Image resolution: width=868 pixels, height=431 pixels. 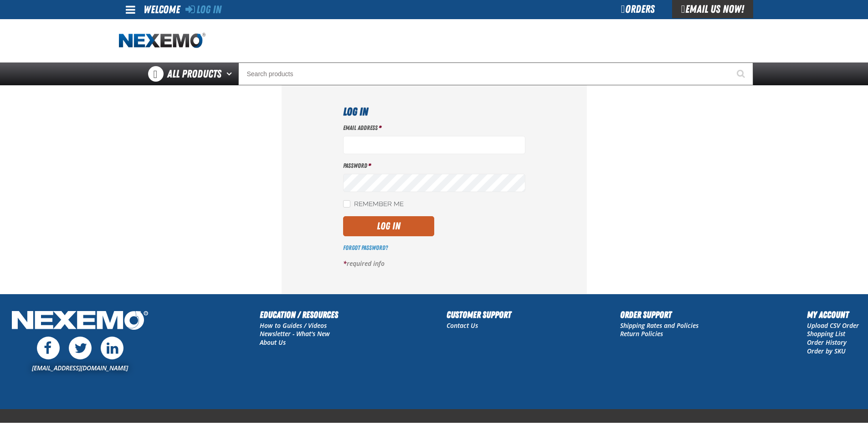 What do you see at coordinates (373, 205) in the screenshot?
I see `label: Remember Me` at bounding box center [373, 205].